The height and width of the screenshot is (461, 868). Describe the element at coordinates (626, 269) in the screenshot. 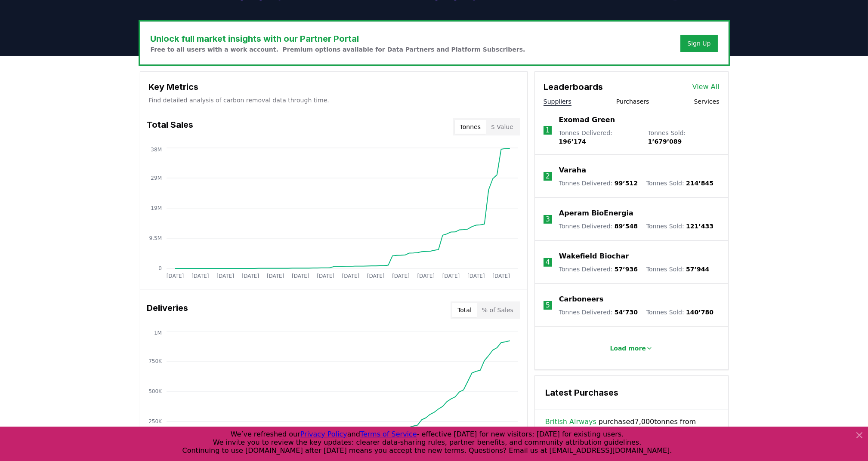

I see `span: 57’936` at that location.